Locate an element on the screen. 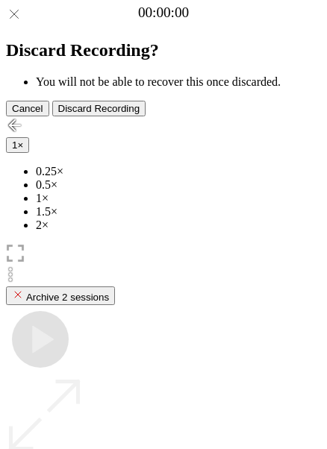 The image size is (327, 449). li: You will not be able to recover this once discarded. is located at coordinates (178, 82).